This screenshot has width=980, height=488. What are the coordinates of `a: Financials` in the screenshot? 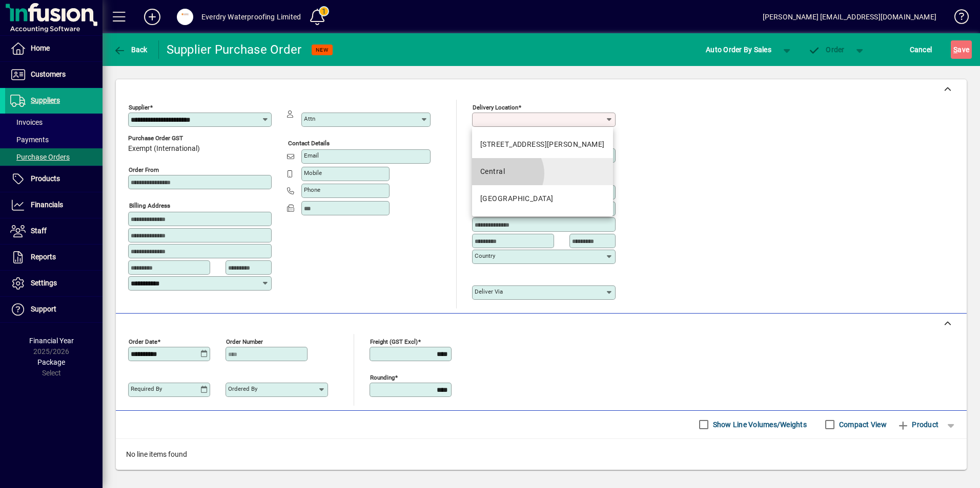 It's located at (54, 205).